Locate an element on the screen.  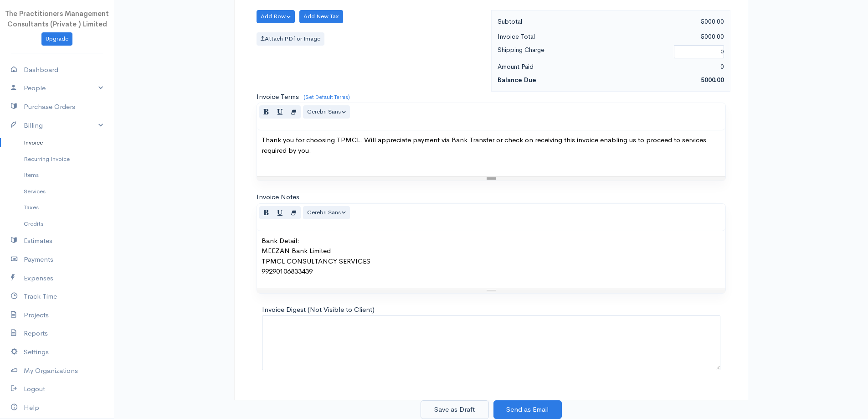
button: Add Row is located at coordinates (275, 17).